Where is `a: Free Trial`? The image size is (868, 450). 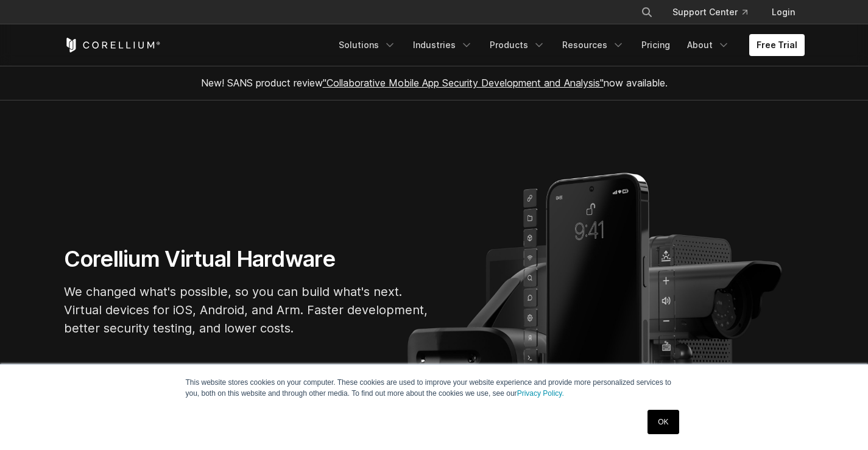 a: Free Trial is located at coordinates (776, 45).